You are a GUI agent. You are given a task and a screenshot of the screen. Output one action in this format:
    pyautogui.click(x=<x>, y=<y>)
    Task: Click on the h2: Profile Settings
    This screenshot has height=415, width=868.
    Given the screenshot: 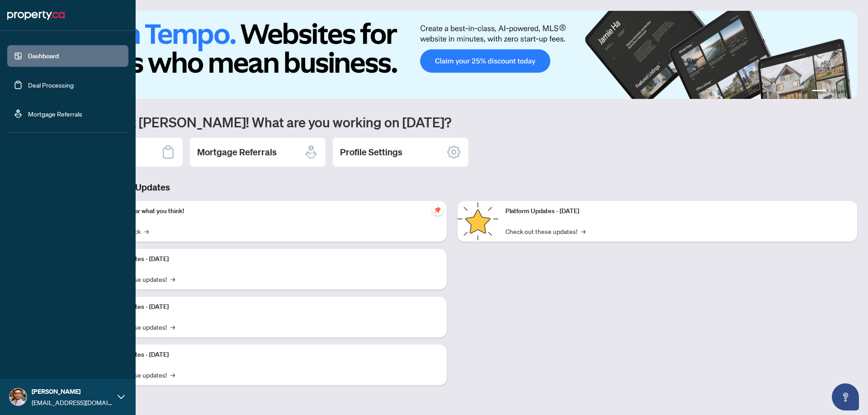 What is the action you would take?
    pyautogui.click(x=371, y=152)
    